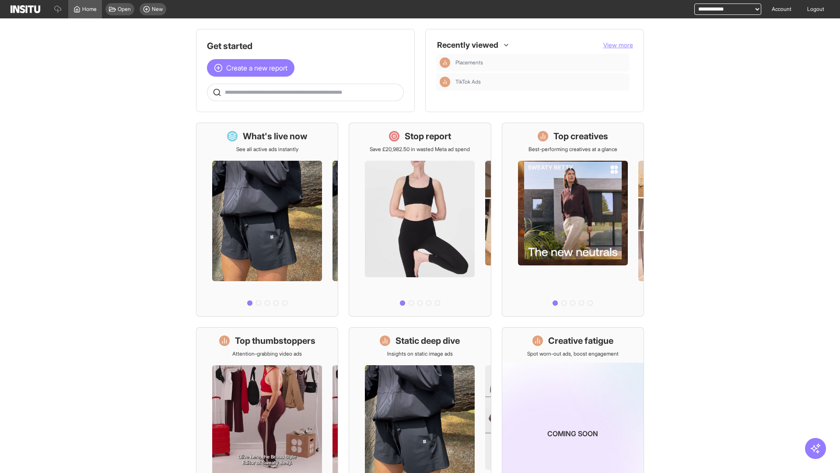 The height and width of the screenshot is (473, 840). I want to click on h1: Top thumbstoppers, so click(275, 341).